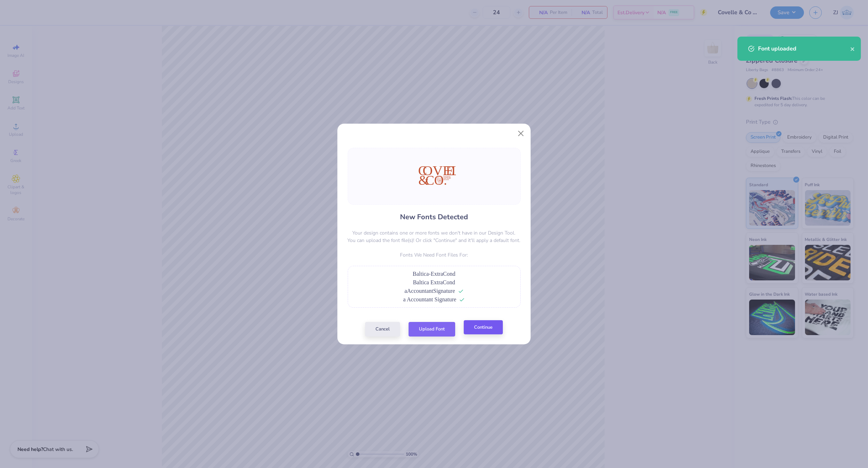 The width and height of the screenshot is (868, 468). Describe the element at coordinates (852, 48) in the screenshot. I see `button: close` at that location.